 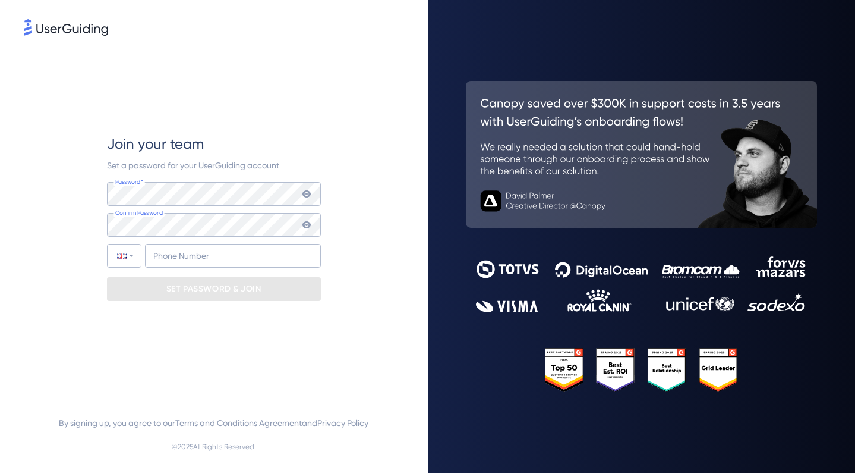 I want to click on span: © 2025 All Rights Reserved., so click(x=214, y=446).